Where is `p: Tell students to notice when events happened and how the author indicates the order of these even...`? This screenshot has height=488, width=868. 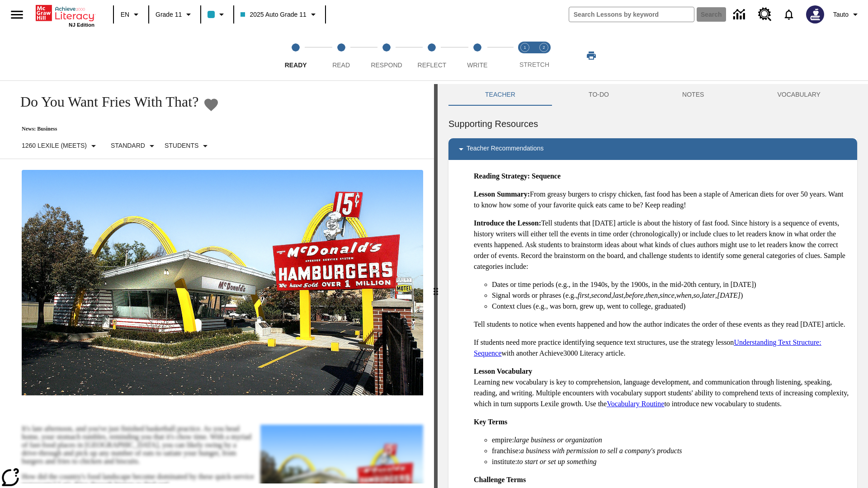
p: Tell students to notice when events happened and how the author indicates the order of these even... is located at coordinates (662, 324).